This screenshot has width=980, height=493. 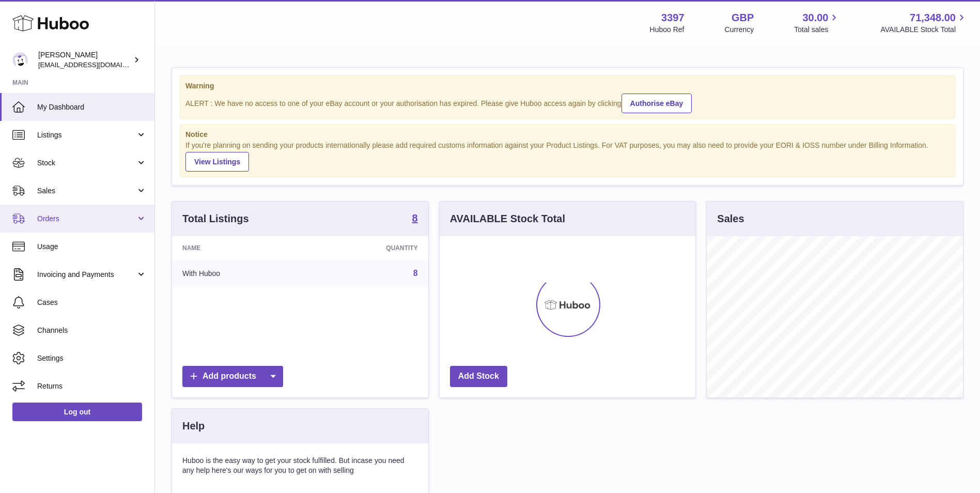 I want to click on span: Total sales, so click(x=817, y=30).